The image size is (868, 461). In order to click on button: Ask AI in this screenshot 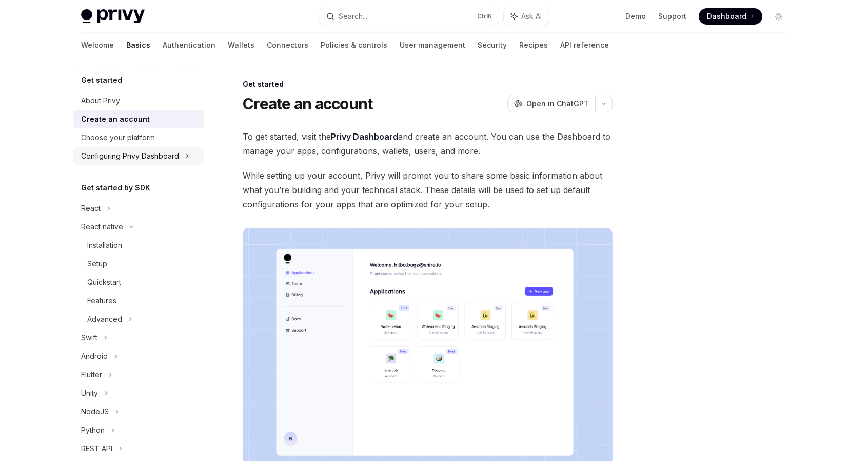, I will do `click(526, 16)`.